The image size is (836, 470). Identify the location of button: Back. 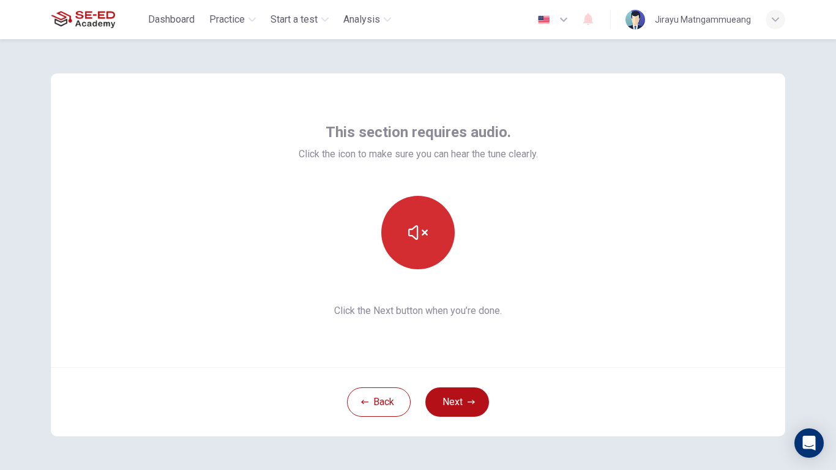
(379, 402).